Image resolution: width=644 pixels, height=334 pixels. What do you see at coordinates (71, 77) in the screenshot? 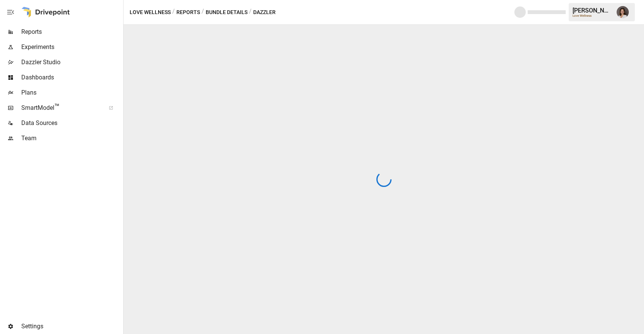
I see `span: Dashboards` at bounding box center [71, 77].